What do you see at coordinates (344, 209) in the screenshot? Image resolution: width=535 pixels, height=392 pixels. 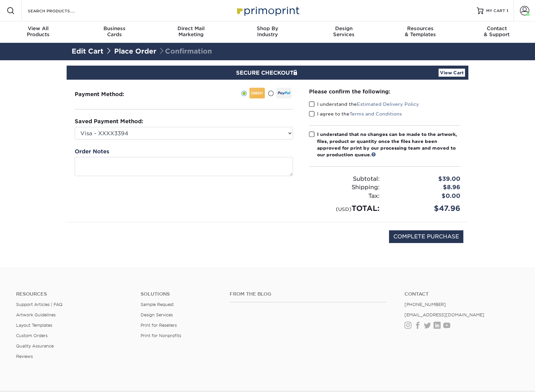 I see `small: (USD)` at bounding box center [344, 209].